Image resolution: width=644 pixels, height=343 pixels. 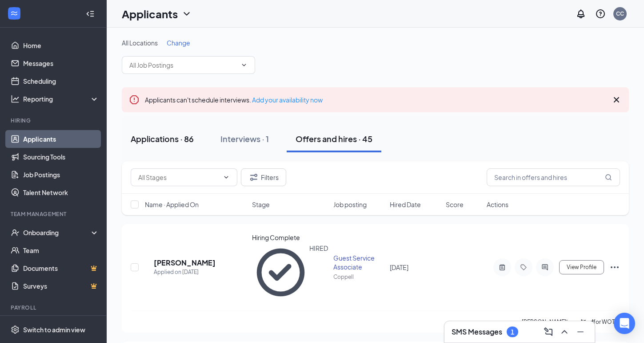 What do you see at coordinates (57, 232) in the screenshot?
I see `div: Onboarding` at bounding box center [57, 232].